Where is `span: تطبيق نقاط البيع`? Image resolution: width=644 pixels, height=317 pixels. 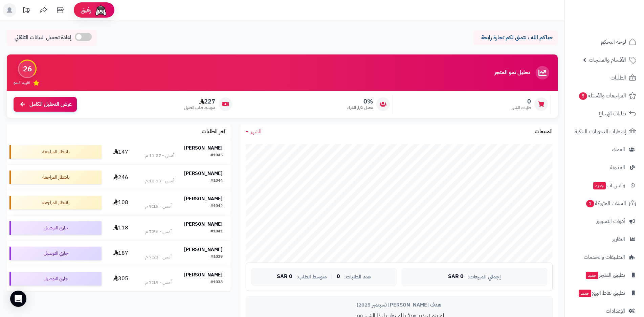 span: تطبيق نقاط البيع is located at coordinates (601, 293).